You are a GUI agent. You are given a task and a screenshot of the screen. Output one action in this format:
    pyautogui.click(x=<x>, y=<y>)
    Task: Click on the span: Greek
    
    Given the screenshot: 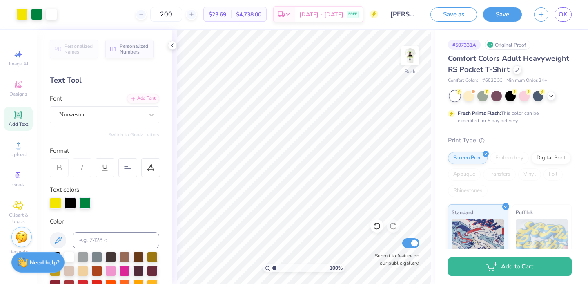 What is the action you would take?
    pyautogui.click(x=18, y=185)
    